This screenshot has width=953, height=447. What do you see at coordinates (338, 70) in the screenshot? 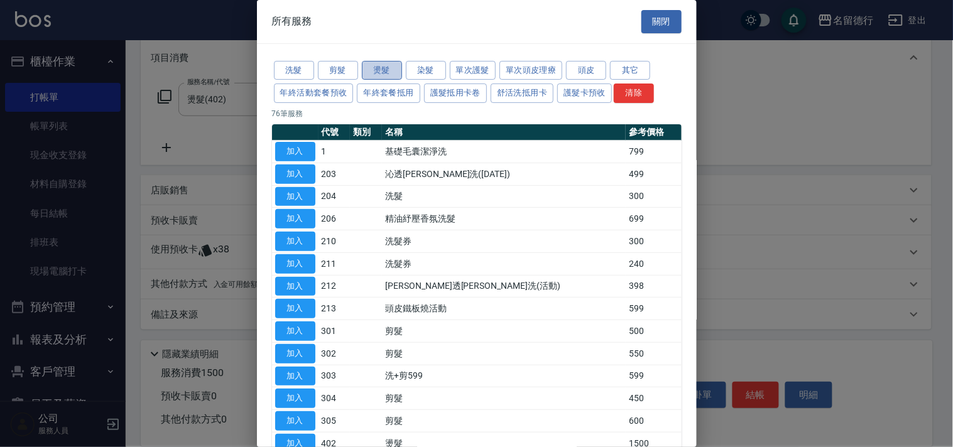
I see `button: 剪髮` at bounding box center [338, 70].